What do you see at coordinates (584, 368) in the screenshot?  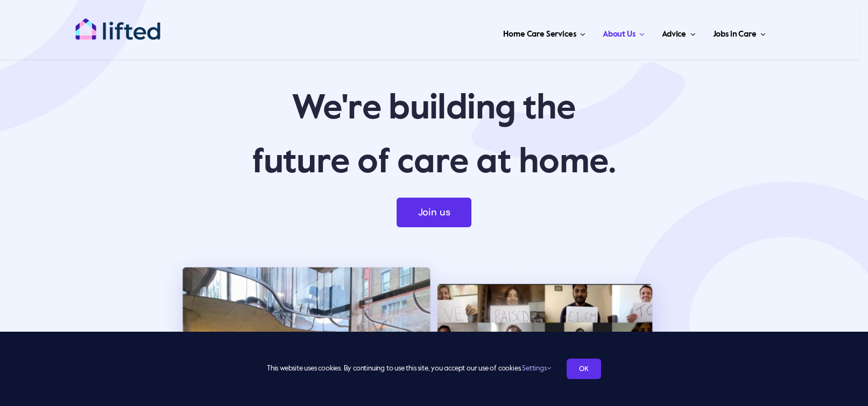 I see `a: OK` at bounding box center [584, 368].